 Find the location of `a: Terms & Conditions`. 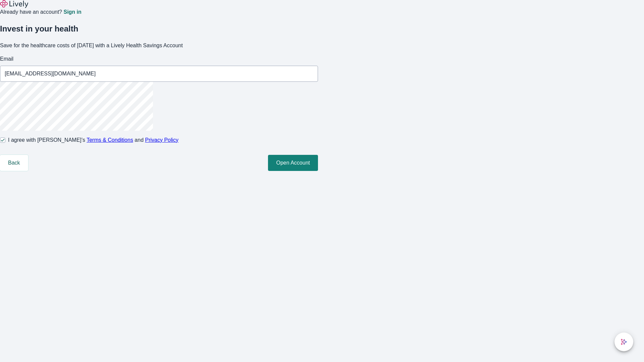

a: Terms & Conditions is located at coordinates (110, 140).